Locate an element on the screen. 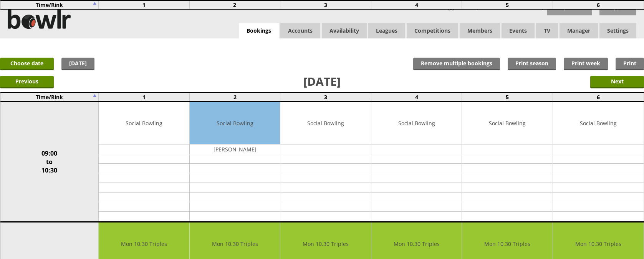 Image resolution: width=644 pixels, height=259 pixels. a: Availability is located at coordinates (344, 31).